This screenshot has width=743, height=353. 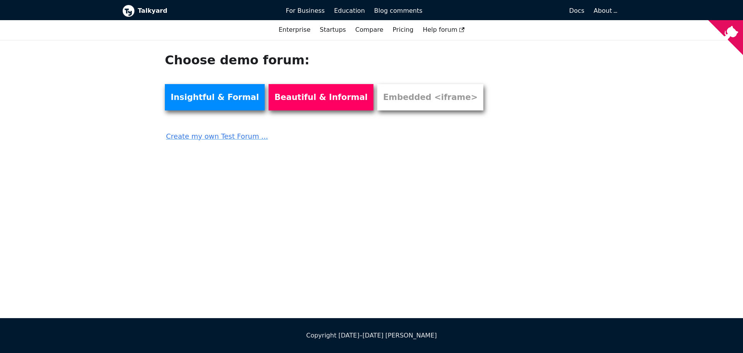 I want to click on a: Compare, so click(x=369, y=29).